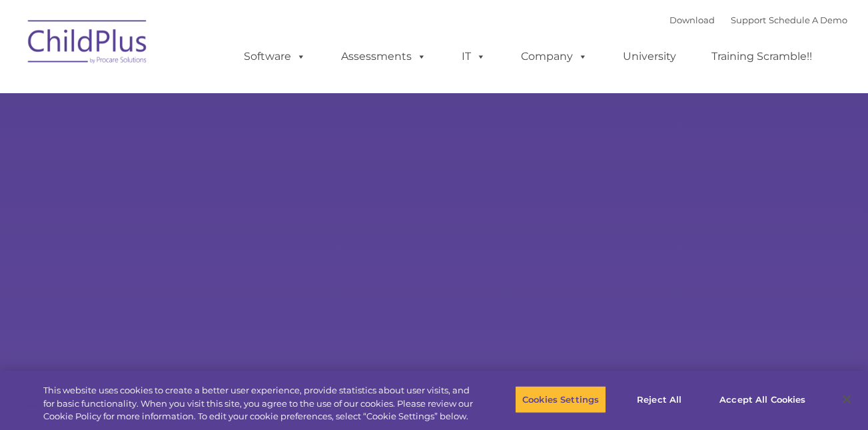 This screenshot has width=868, height=430. Describe the element at coordinates (384, 56) in the screenshot. I see `a: Assessments` at that location.